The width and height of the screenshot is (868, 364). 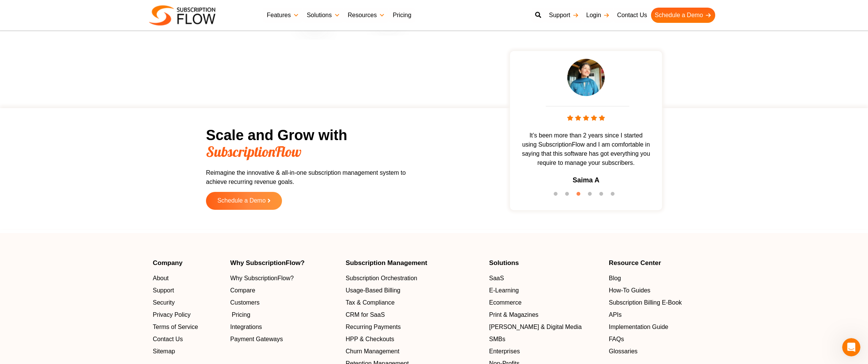 What do you see at coordinates (175, 327) in the screenshot?
I see `span: Terms of Service` at bounding box center [175, 327].